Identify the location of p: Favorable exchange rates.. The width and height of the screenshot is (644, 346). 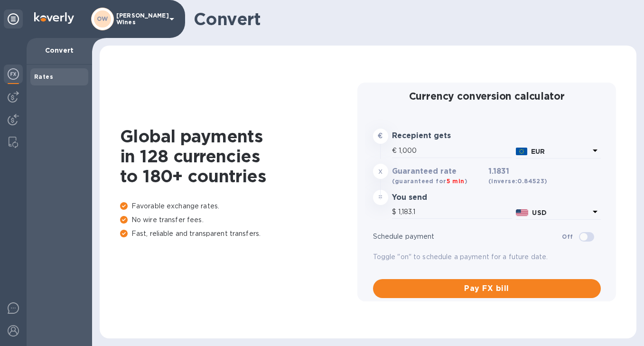
(239, 206).